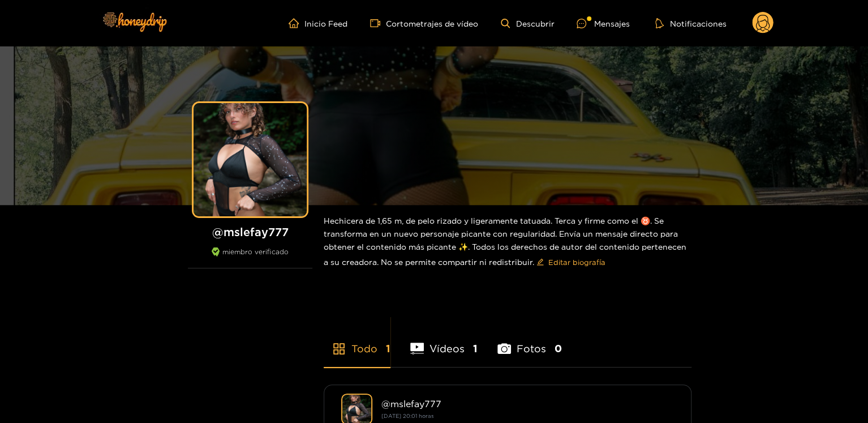 The image size is (868, 423). I want to click on font: Vídeos, so click(447, 348).